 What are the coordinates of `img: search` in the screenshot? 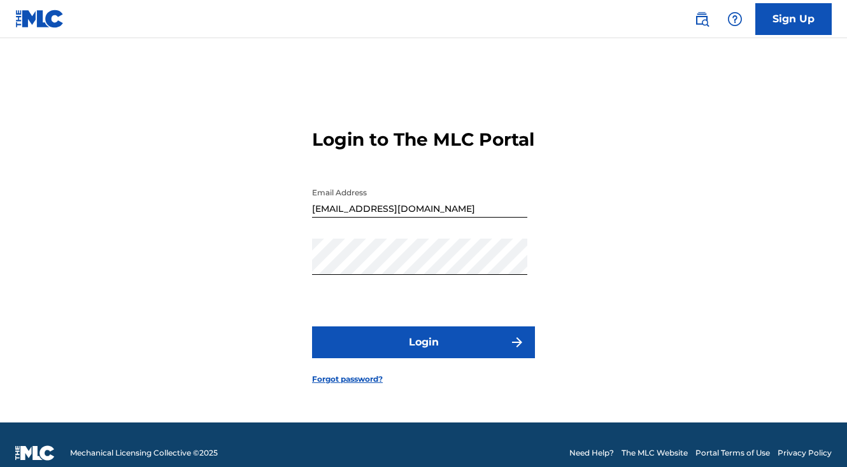 It's located at (702, 19).